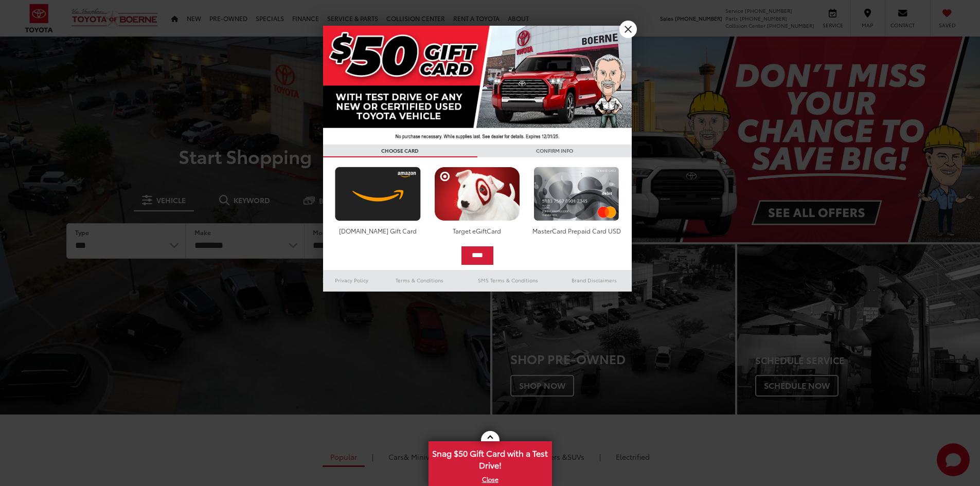  I want to click on img: amazoncard.png, so click(378, 194).